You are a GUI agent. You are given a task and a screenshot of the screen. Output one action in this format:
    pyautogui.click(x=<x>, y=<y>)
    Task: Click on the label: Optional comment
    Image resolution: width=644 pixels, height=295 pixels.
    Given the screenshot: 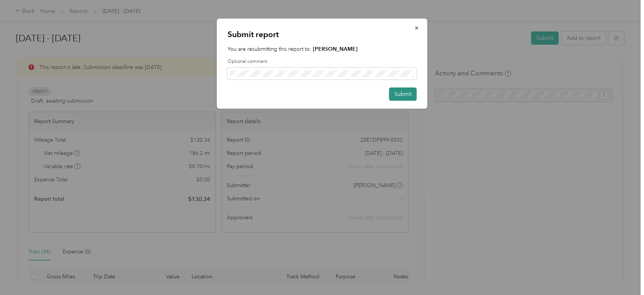 What is the action you would take?
    pyautogui.click(x=322, y=62)
    